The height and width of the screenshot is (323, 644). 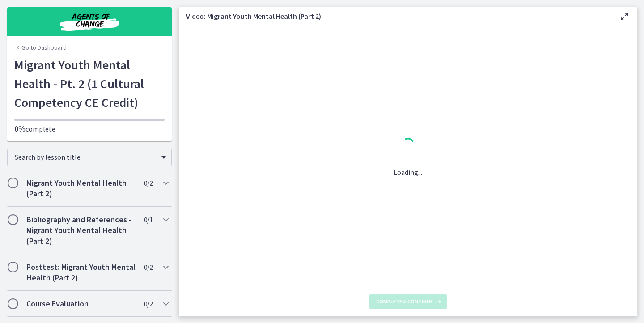 What do you see at coordinates (20, 128) in the screenshot?
I see `span: 0%` at bounding box center [20, 128].